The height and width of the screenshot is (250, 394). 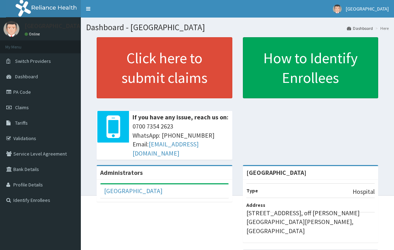 What do you see at coordinates (180, 117) in the screenshot?
I see `b: If you have any issue, reach us on:` at bounding box center [180, 117].